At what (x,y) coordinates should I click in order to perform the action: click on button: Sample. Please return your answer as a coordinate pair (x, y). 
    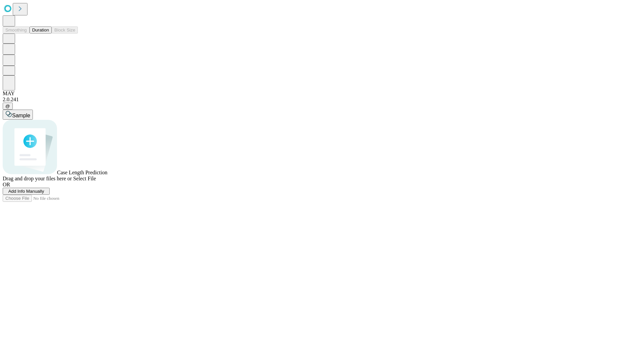
    Looking at the image, I should click on (18, 115).